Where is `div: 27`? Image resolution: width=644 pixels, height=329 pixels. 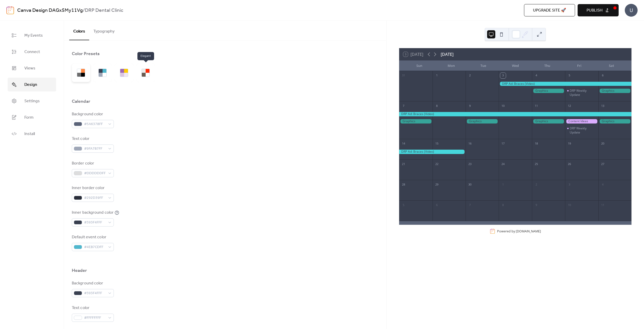 div: 27 is located at coordinates (603, 164).